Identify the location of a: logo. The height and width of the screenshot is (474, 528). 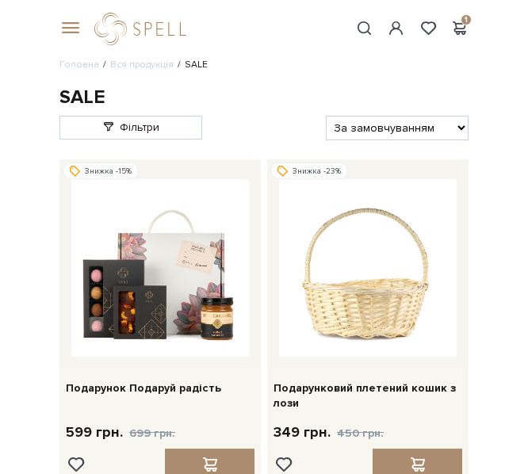
(143, 29).